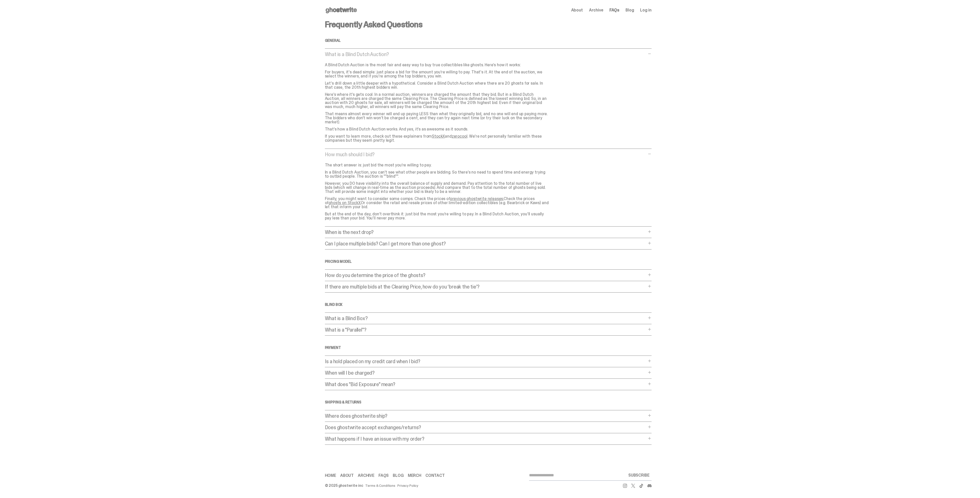 Image resolution: width=980 pixels, height=498 pixels. What do you see at coordinates (486, 154) in the screenshot?
I see `p: How much should I bid?` at bounding box center [486, 154].